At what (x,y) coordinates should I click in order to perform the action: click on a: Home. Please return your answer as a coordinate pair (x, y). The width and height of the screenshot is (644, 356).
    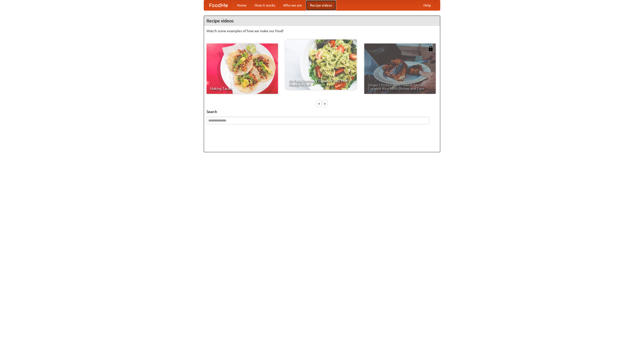
    Looking at the image, I should click on (242, 5).